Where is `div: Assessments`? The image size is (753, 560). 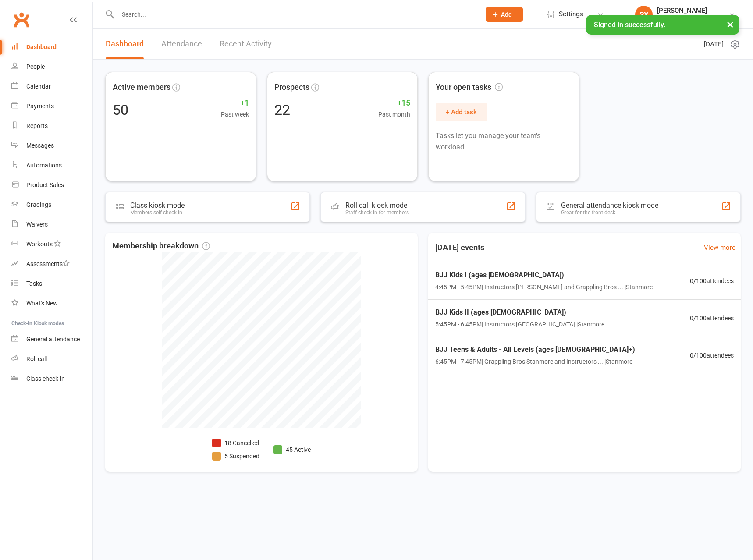
div: Assessments is located at coordinates (48, 264).